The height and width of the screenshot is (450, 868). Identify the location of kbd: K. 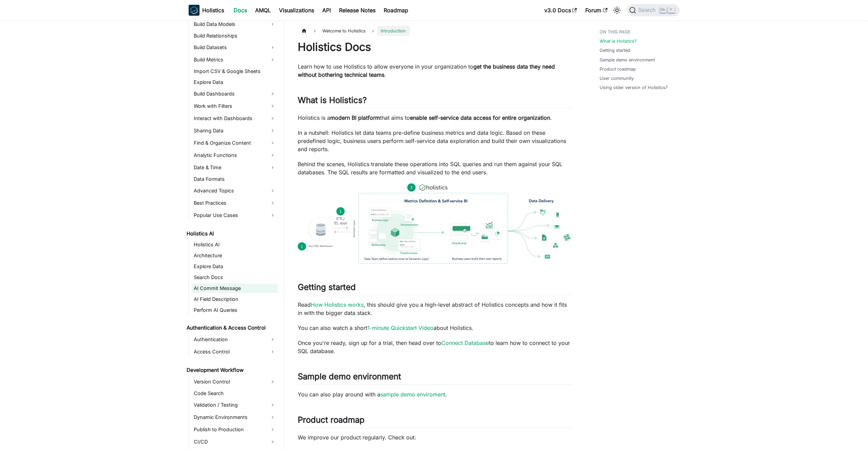
(671, 10).